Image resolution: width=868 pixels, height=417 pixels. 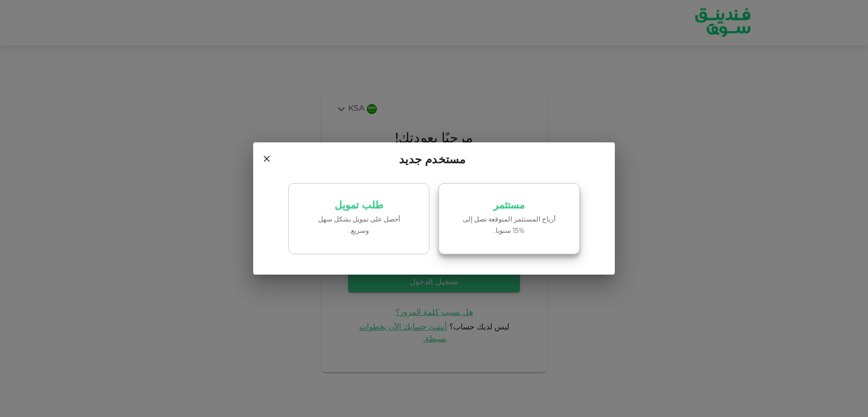 I want to click on p: ‏أحصل على تمويل بشكل سهل وسريع., so click(x=359, y=225).